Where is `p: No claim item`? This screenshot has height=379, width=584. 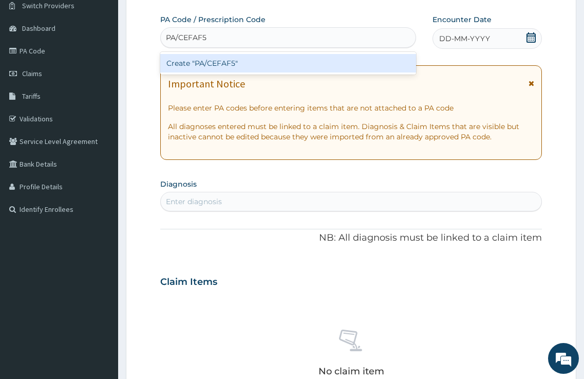
p: No claim item is located at coordinates (351, 371).